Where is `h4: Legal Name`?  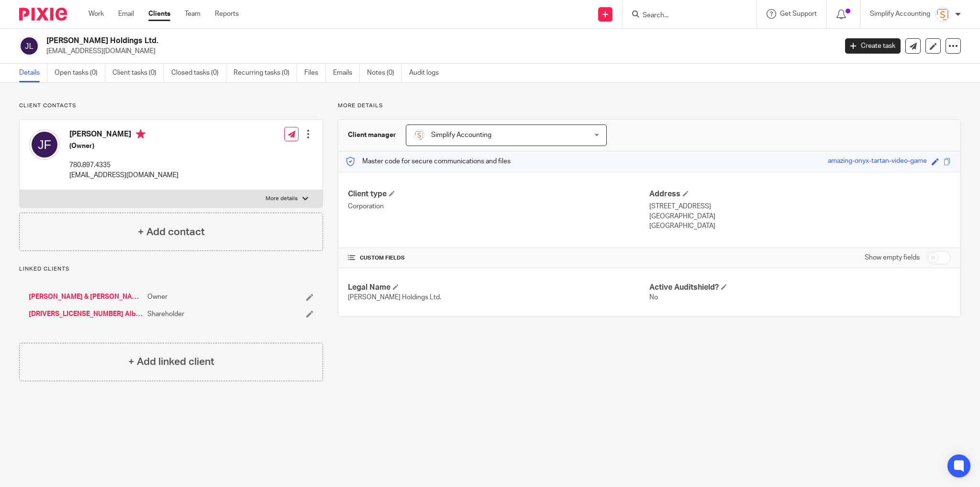
h4: Legal Name is located at coordinates (498, 287).